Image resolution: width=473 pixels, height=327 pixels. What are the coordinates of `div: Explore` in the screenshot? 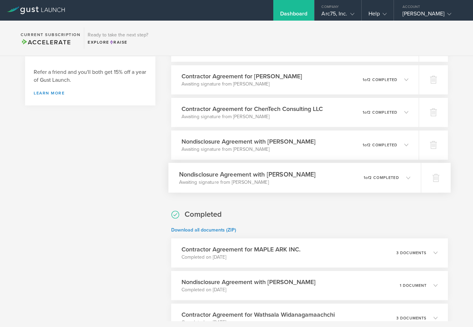 It's located at (118, 42).